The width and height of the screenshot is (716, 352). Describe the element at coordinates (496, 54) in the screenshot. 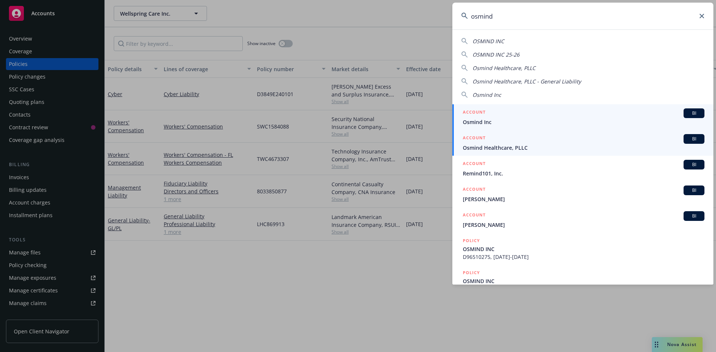

I see `span: OSMIND INC 25-26` at that location.